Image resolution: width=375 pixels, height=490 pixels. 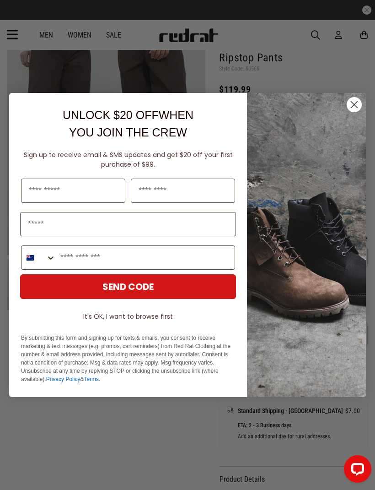 I want to click on button: Close dialog, so click(x=354, y=104).